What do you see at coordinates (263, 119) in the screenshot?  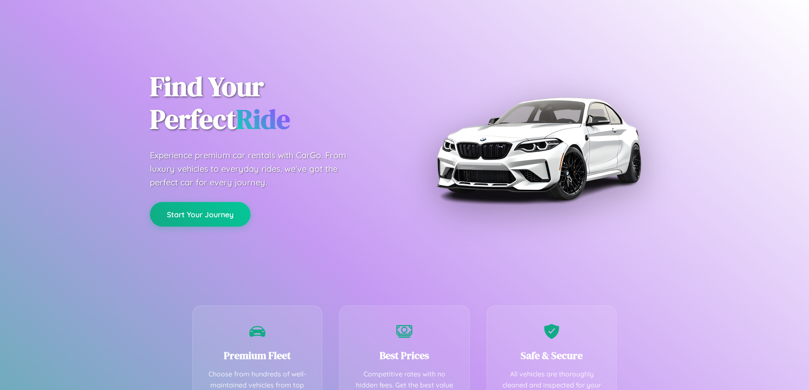 I see `span: Ride` at bounding box center [263, 119].